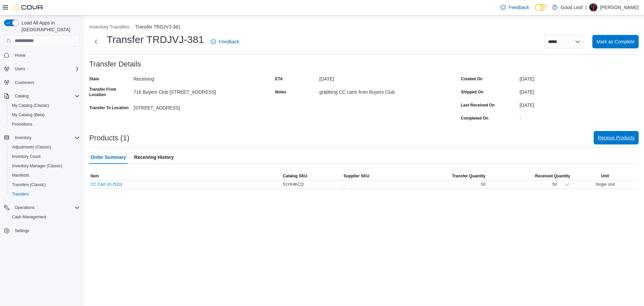 This screenshot has width=644, height=306. Describe the element at coordinates (28, 7) in the screenshot. I see `img: Cova` at that location.